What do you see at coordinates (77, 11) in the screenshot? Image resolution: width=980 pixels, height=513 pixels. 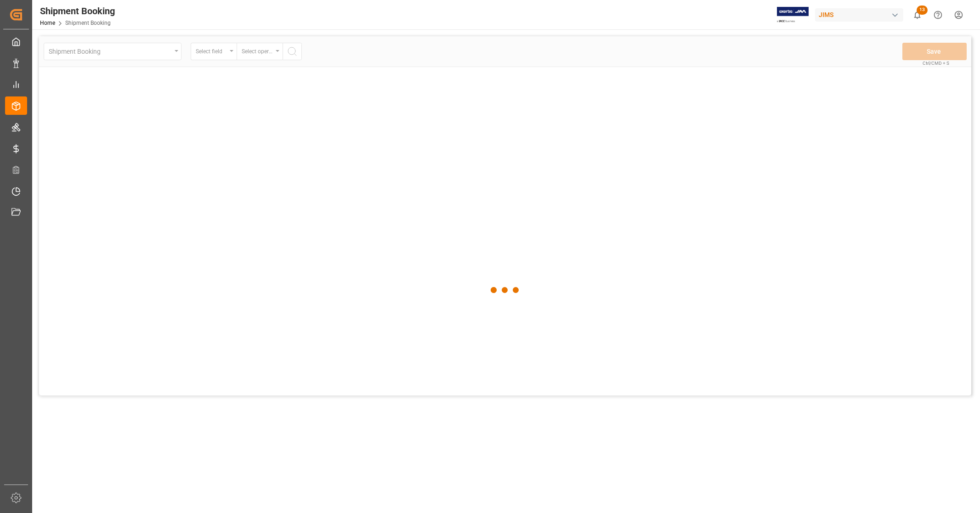 I see `div: Shipment Booking` at bounding box center [77, 11].